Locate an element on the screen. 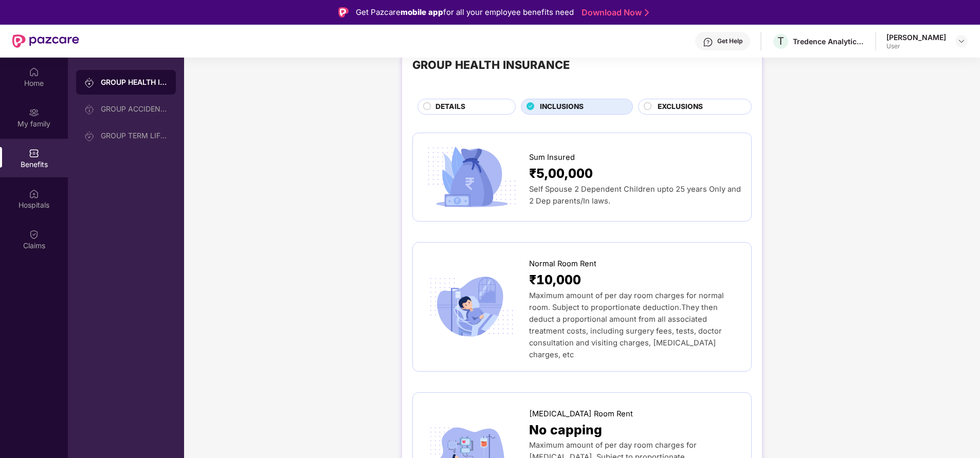 Image resolution: width=980 pixels, height=458 pixels. span: No capping is located at coordinates (566, 430).